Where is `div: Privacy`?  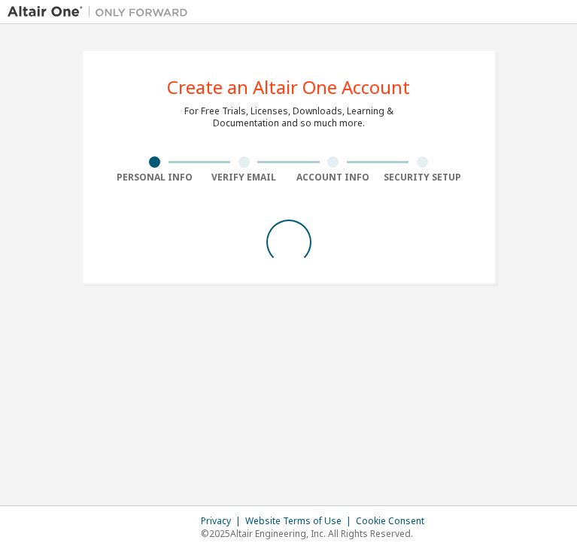
div: Privacy is located at coordinates (223, 521).